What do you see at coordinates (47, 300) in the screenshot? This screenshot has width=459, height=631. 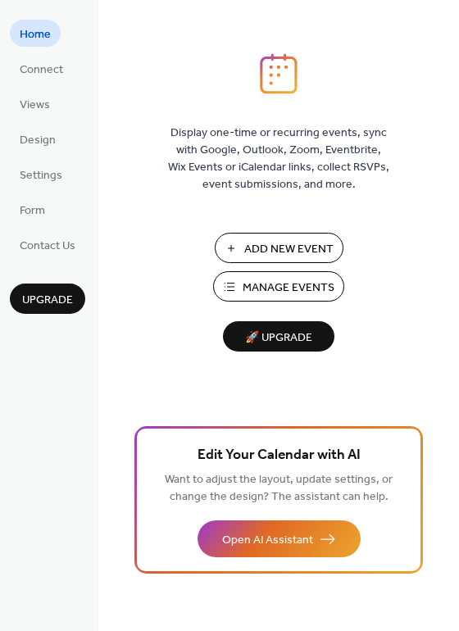 I see `span: Upgrade` at bounding box center [47, 300].